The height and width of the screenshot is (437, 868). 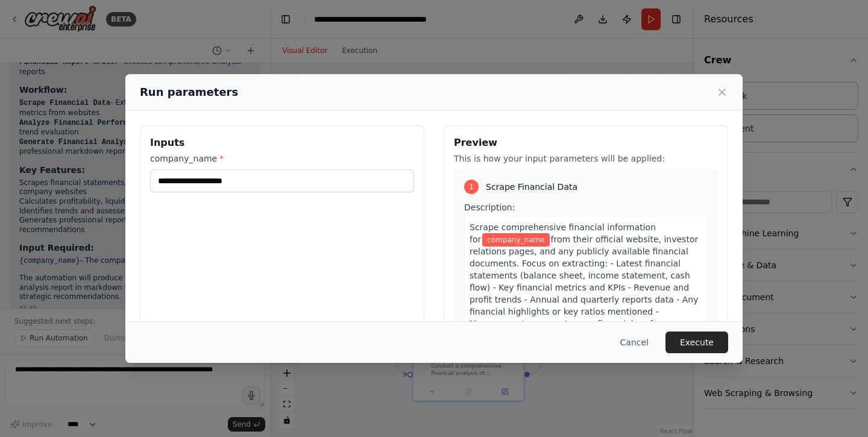 I want to click on button: Cancel, so click(x=634, y=342).